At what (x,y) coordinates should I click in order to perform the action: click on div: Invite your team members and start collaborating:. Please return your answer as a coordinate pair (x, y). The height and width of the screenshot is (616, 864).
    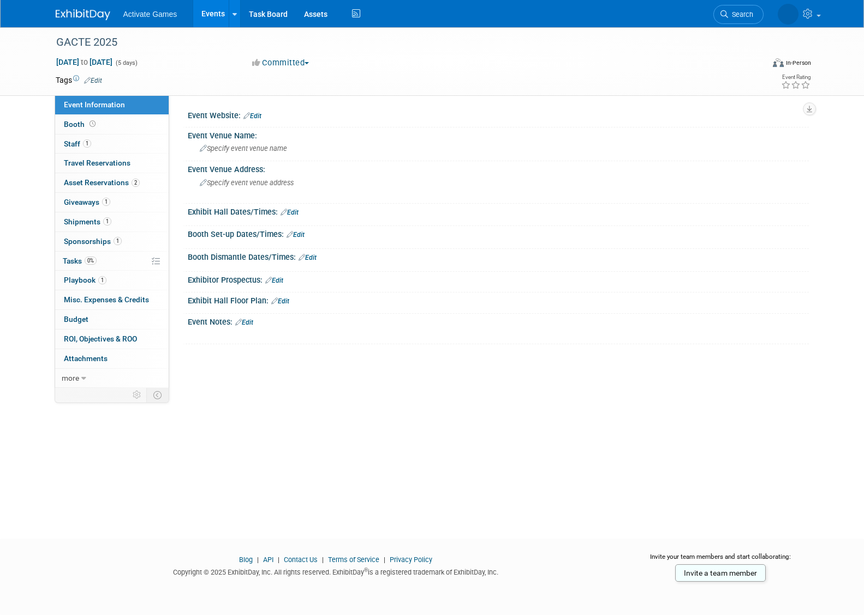
    Looking at the image, I should click on (721, 561).